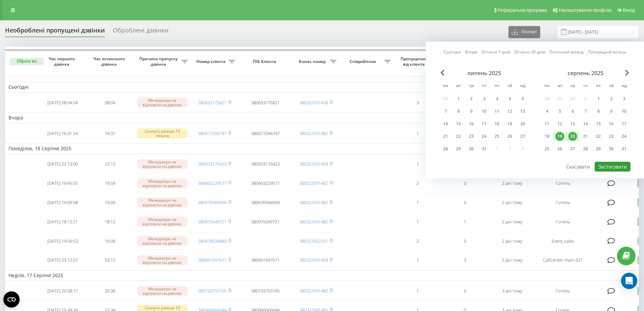 This screenshot has height=311, width=644. Describe the element at coordinates (110, 102) in the screenshot. I see `td: 08:04` at that location.